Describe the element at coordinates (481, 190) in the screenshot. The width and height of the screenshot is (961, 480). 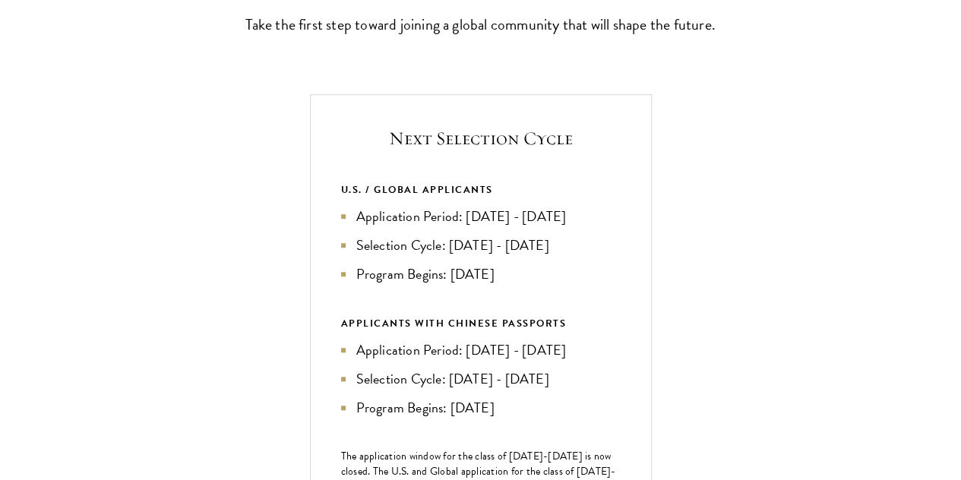
I see `div: U.S. / GLOBAL APPLICANTS` at that location.